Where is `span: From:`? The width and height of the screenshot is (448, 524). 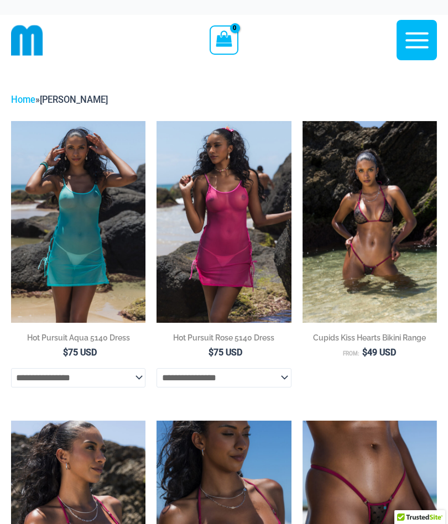 span: From: is located at coordinates (351, 353).